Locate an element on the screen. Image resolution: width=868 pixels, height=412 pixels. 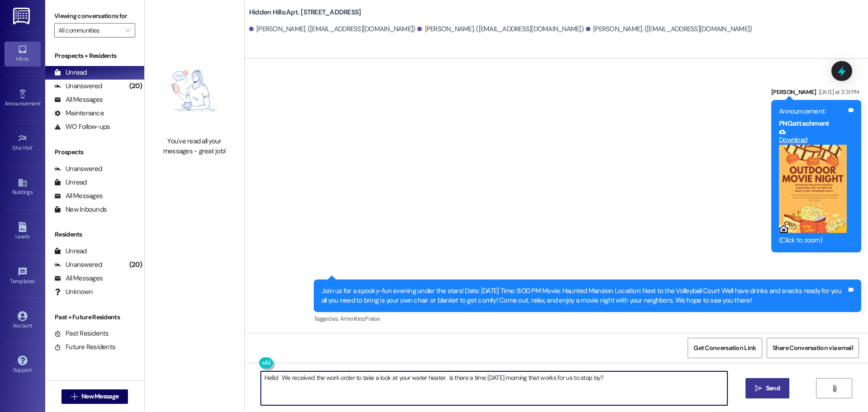
div: Future Residents is located at coordinates (84, 347).